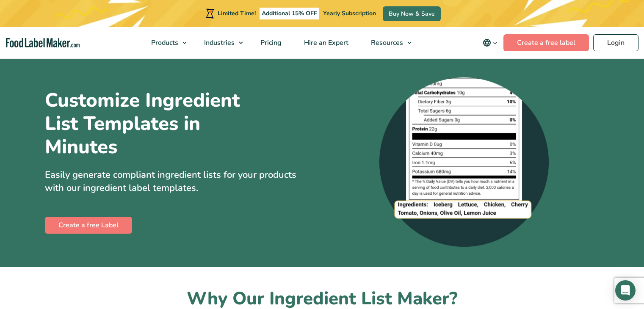 This screenshot has width=644, height=309. What do you see at coordinates (289, 13) in the screenshot?
I see `span: Additional 15% OFF` at bounding box center [289, 13].